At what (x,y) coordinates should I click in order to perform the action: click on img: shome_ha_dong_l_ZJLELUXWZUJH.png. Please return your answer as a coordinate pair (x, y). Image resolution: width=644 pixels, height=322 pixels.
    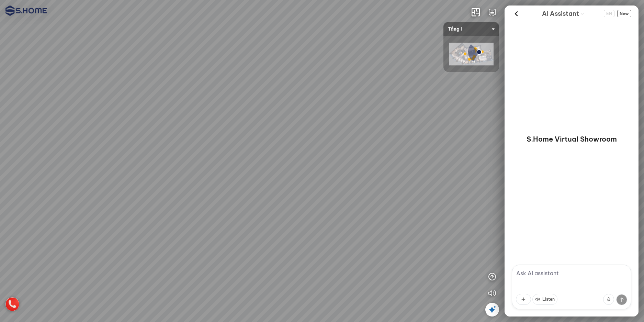
    Looking at the image, I should click on (471, 54).